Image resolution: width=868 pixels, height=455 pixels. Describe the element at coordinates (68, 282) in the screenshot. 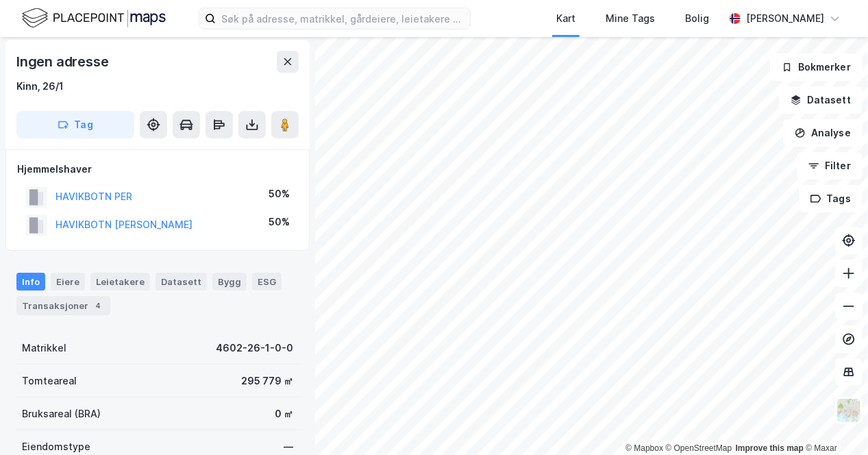

I see `div: Eiere` at that location.